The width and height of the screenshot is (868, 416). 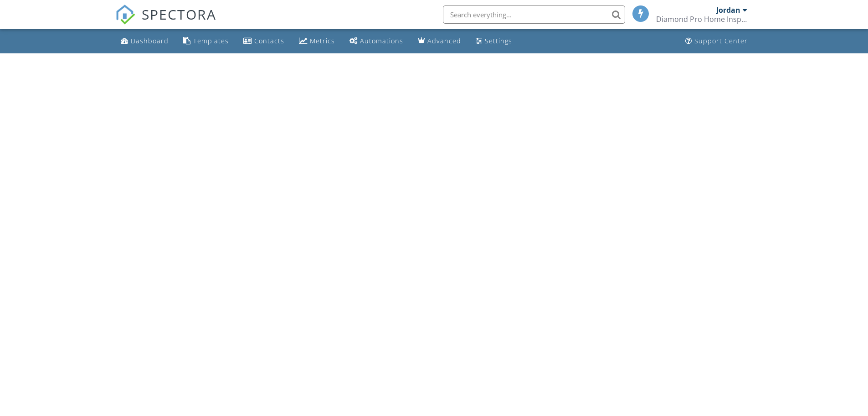 I want to click on div: Templates, so click(x=211, y=41).